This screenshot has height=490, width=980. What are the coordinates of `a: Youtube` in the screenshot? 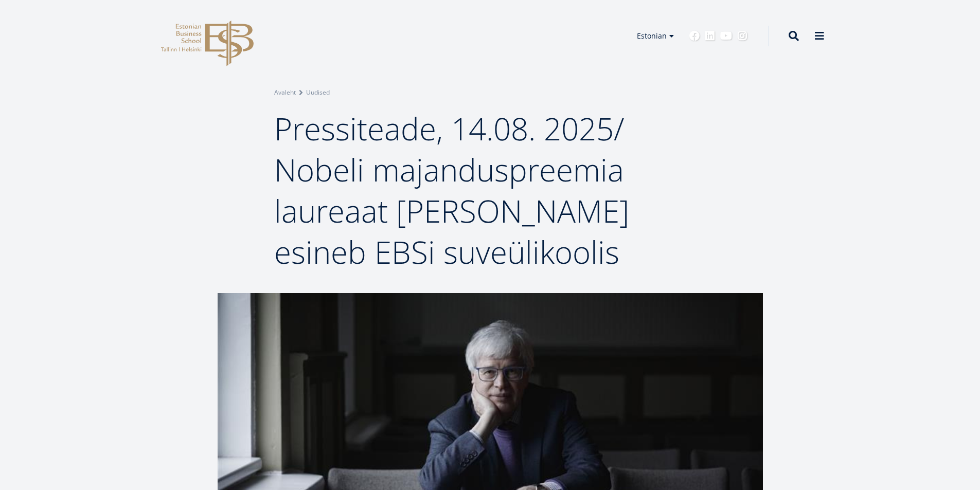 It's located at (726, 36).